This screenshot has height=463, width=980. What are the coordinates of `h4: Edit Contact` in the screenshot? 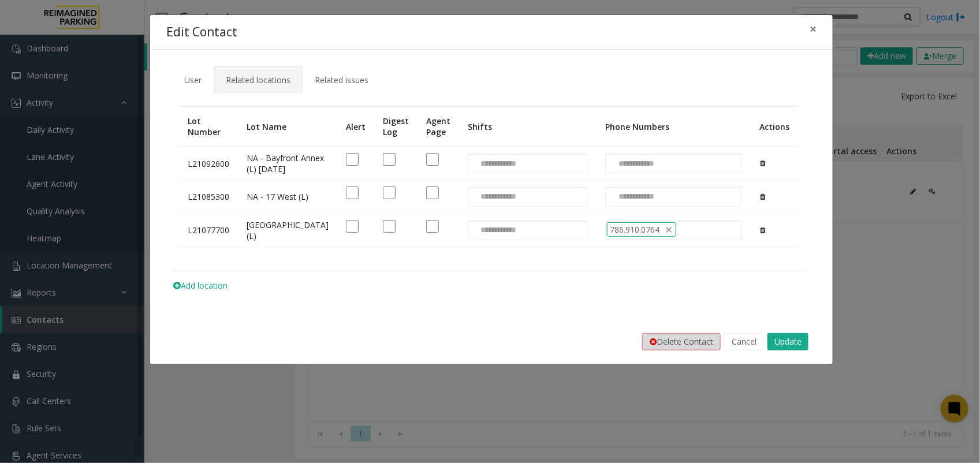 It's located at (202, 32).